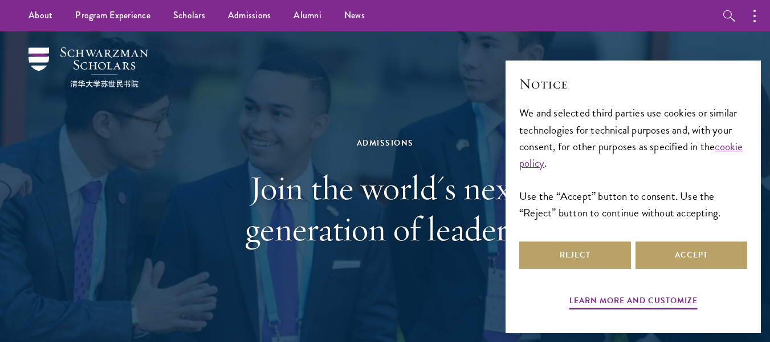 The width and height of the screenshot is (770, 342). What do you see at coordinates (385, 208) in the screenshot?
I see `h1: Join the world's next generation of leaders.` at bounding box center [385, 208].